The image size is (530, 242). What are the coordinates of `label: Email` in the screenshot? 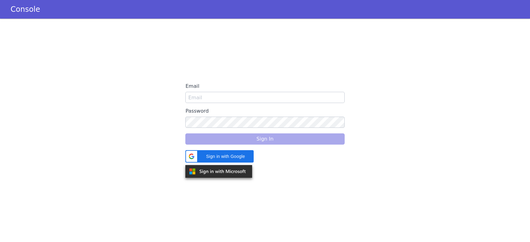 It's located at (265, 86).